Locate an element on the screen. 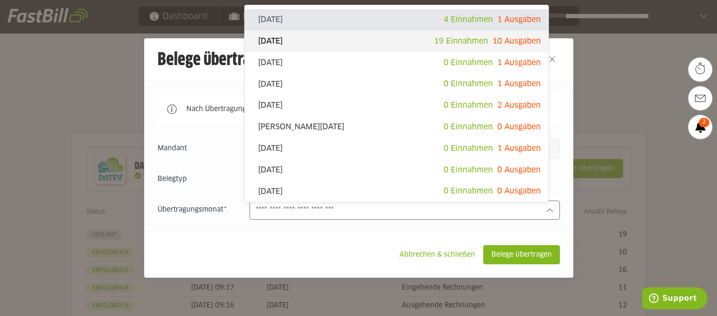 The height and width of the screenshot is (316, 717). a: 2 is located at coordinates (700, 127).